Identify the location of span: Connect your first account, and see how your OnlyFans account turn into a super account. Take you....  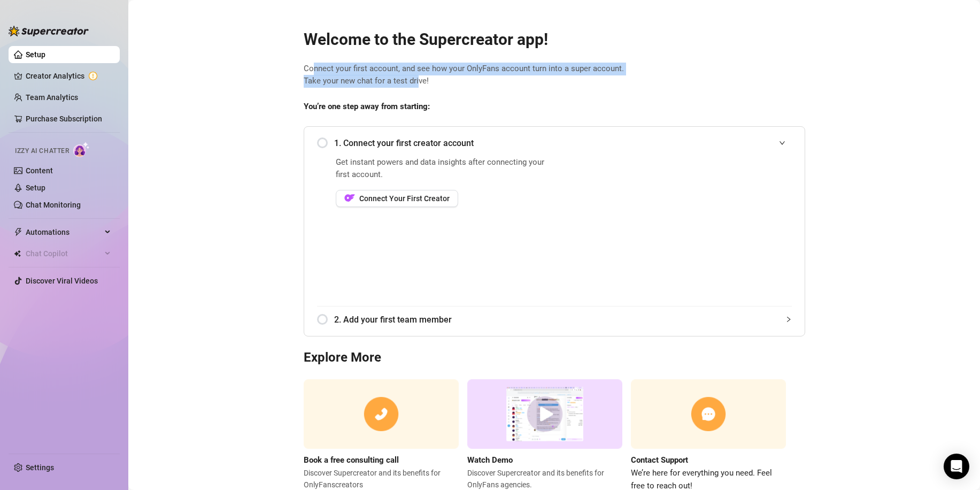
(554, 75).